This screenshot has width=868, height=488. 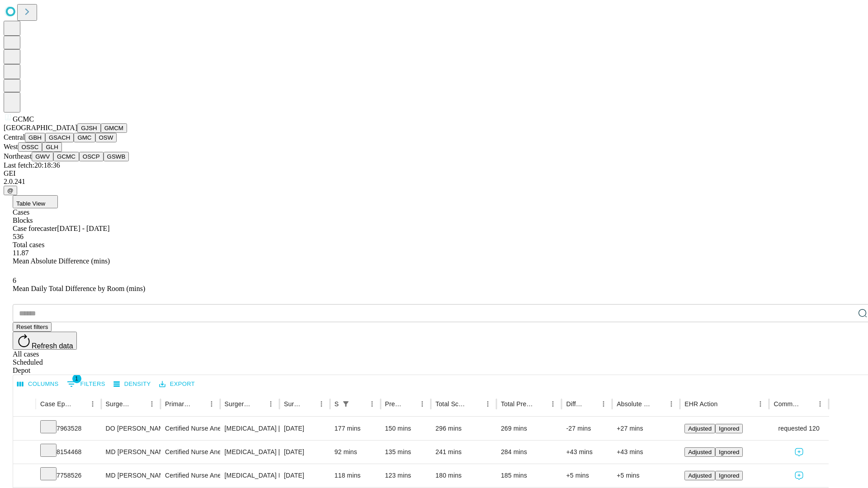 I want to click on div: Primary Service, so click(x=178, y=404).